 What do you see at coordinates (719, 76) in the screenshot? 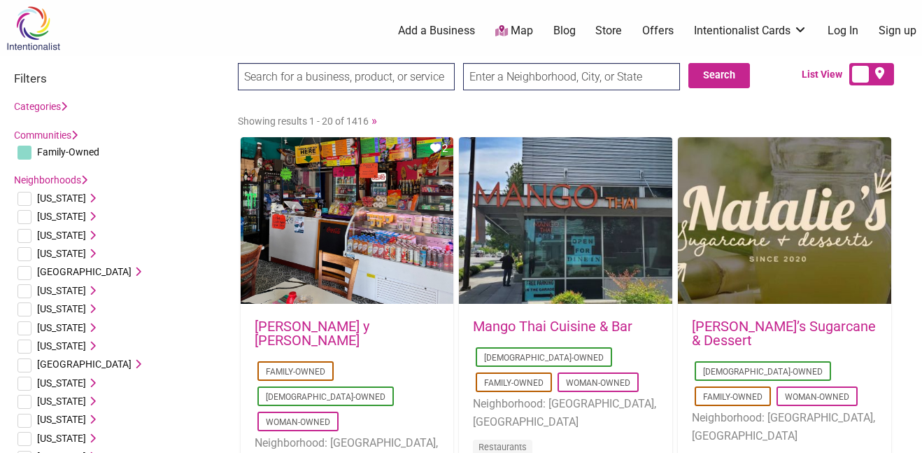
I see `button: Search` at bounding box center [719, 76].